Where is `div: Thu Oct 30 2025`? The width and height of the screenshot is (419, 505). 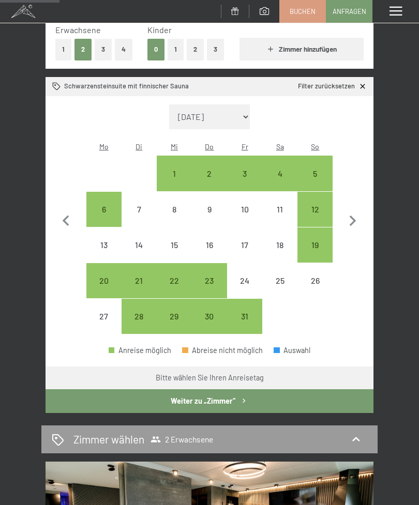
div: Thu Oct 30 2025 is located at coordinates (209, 316).